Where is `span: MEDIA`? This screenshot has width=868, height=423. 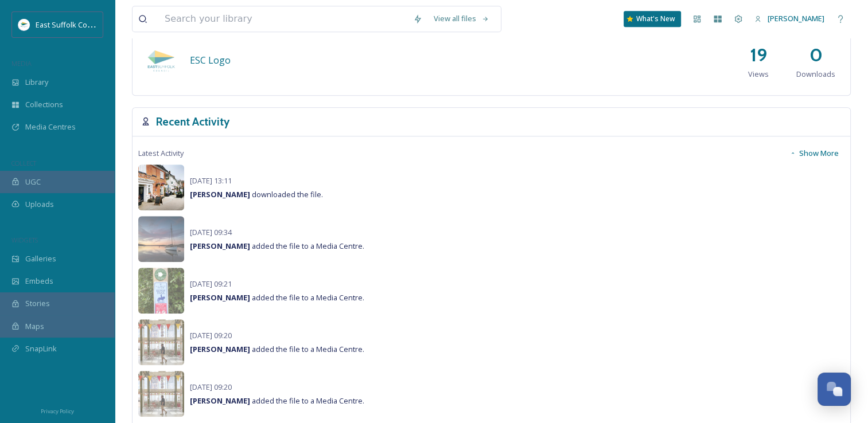
span: MEDIA is located at coordinates (21, 63).